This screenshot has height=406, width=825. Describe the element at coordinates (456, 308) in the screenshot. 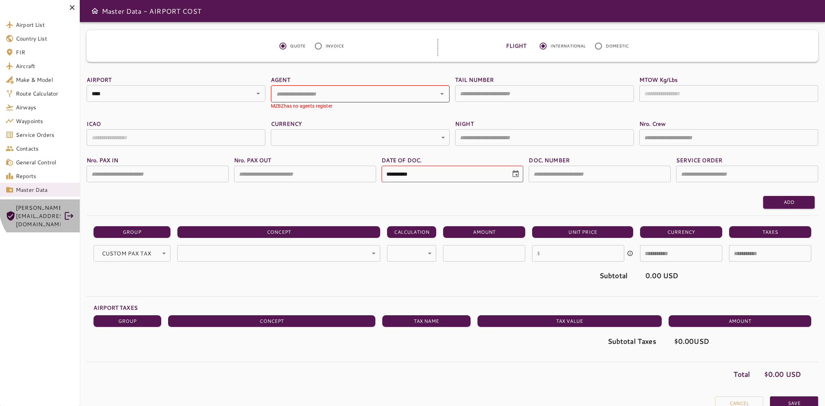

I see `p: AIRPORT TAXES` at that location.